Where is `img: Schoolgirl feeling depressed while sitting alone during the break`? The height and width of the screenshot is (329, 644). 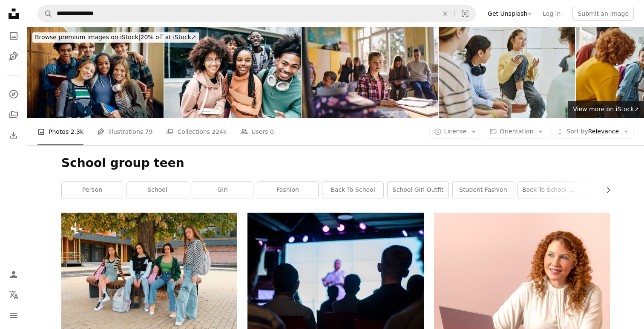 img: Schoolgirl feeling depressed while sitting alone during the break is located at coordinates (370, 73).